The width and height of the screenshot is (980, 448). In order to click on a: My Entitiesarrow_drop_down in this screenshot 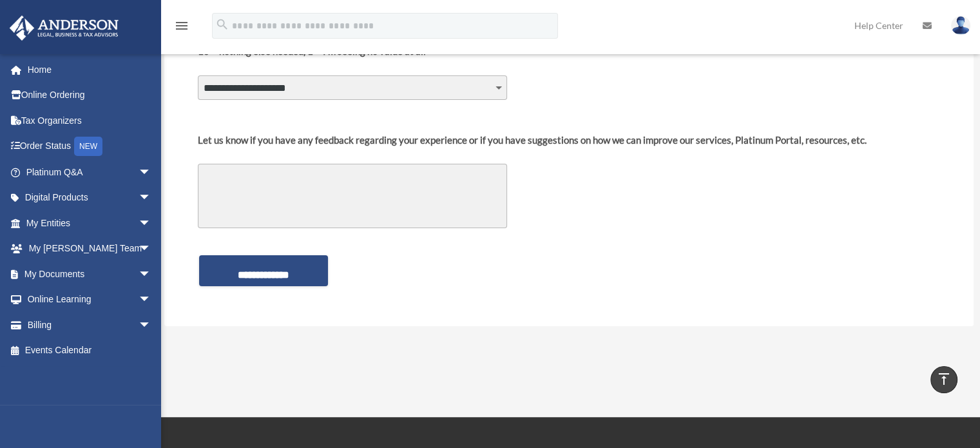, I will do `click(89, 223)`.